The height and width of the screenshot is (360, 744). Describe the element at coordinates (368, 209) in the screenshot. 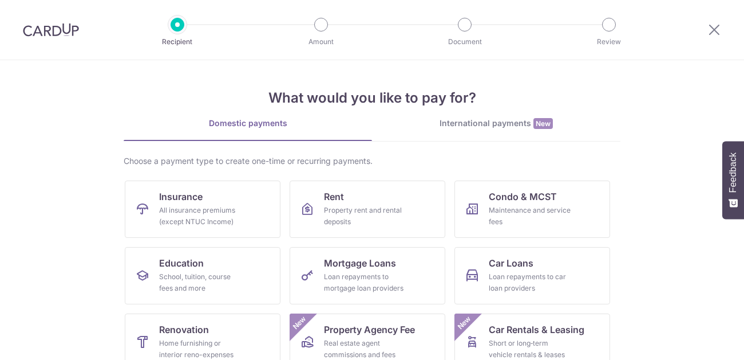

I see `a: RentProperty rent and rental deposits` at that location.